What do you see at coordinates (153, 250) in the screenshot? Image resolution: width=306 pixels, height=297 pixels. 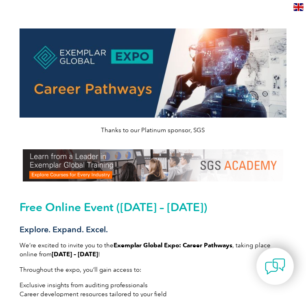 I see `p: We’re excited to invite you to the , taking place online from !` at bounding box center [153, 250].